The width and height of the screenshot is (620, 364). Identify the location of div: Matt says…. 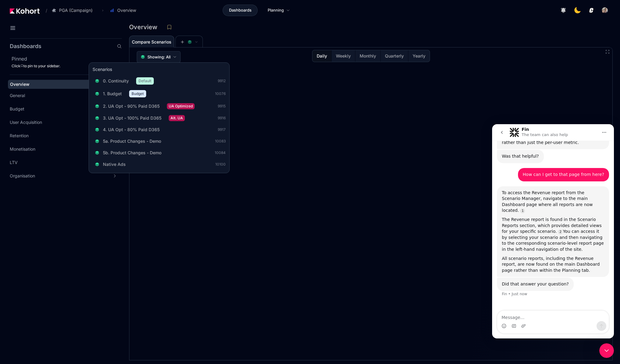
(61, 53).